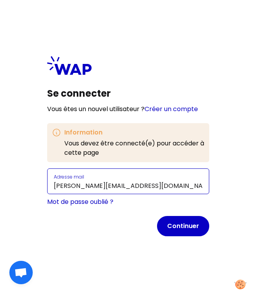 Image resolution: width=256 pixels, height=292 pixels. Describe the element at coordinates (80, 202) in the screenshot. I see `a: Mot de passe oublié ?` at that location.